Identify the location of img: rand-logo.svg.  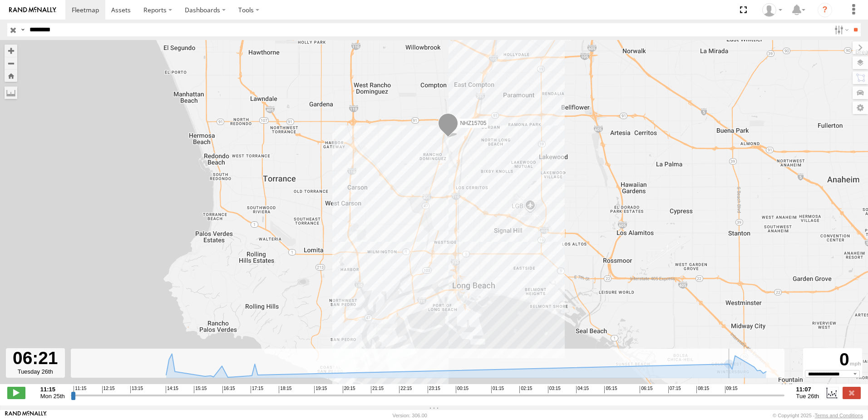
(33, 10).